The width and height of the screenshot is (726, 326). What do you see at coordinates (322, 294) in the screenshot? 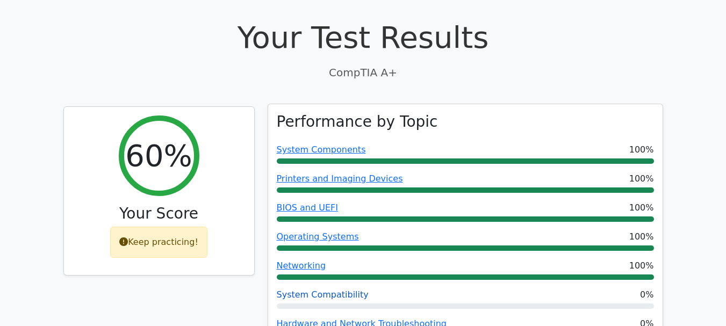
I see `a: System Compatibility` at bounding box center [322, 294].